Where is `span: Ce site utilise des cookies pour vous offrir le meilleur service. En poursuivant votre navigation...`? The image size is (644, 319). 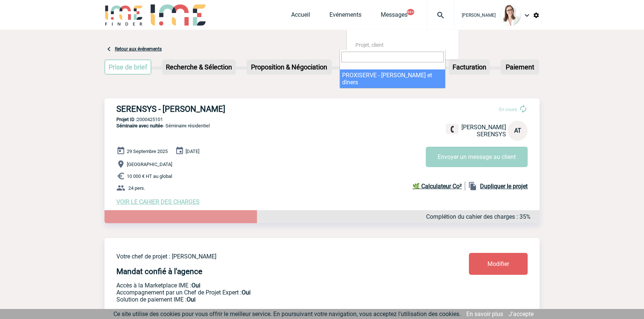
span: Ce site utilise des cookies pour vous offrir le meilleur service. En poursuivant votre navigation... is located at coordinates (287, 314).